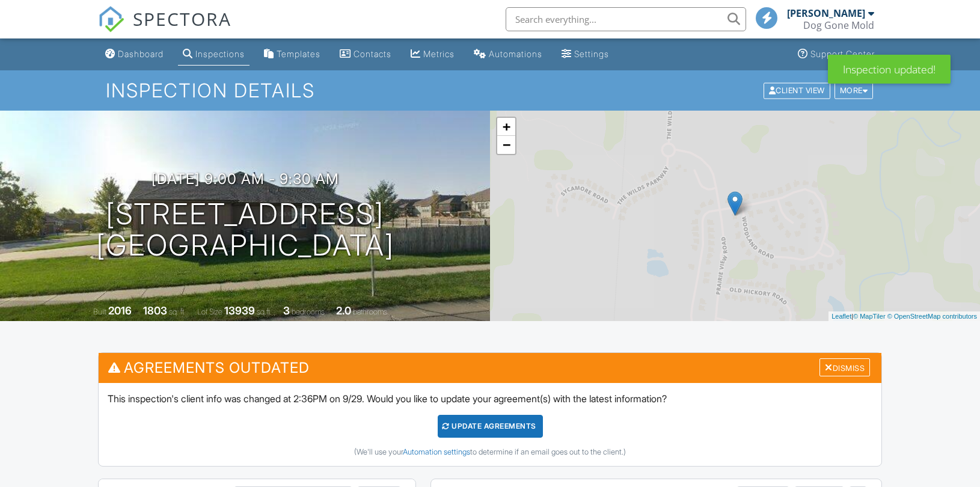  Describe the element at coordinates (439, 53) in the screenshot. I see `div: Metrics` at that location.